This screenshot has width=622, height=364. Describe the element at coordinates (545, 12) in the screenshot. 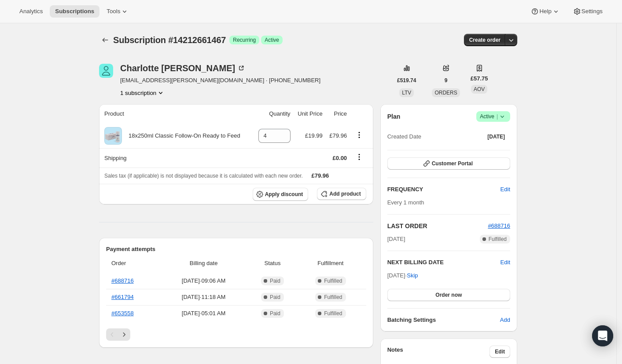

I see `span: Help` at that location.